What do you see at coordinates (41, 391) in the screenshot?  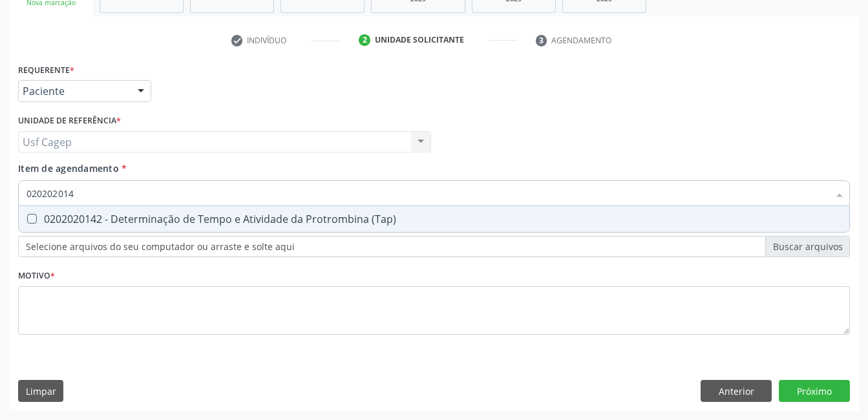 I see `button: Limpar` at bounding box center [41, 391].